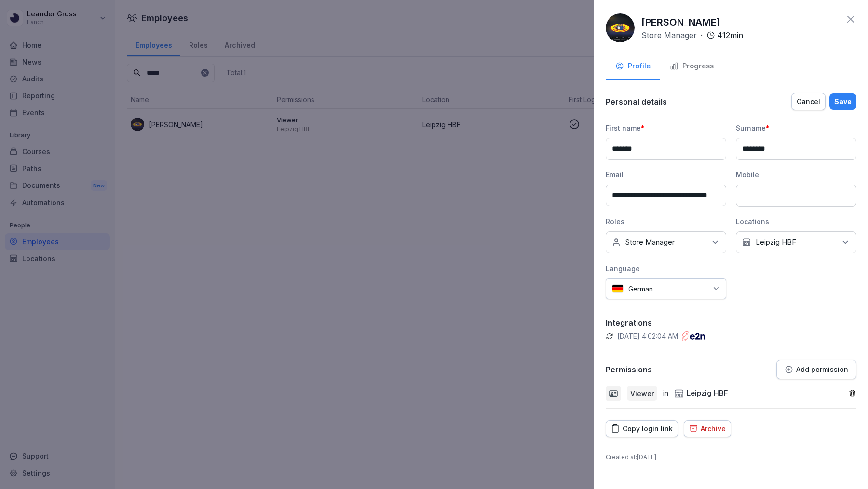 The image size is (868, 489). I want to click on div: Mobile, so click(796, 174).